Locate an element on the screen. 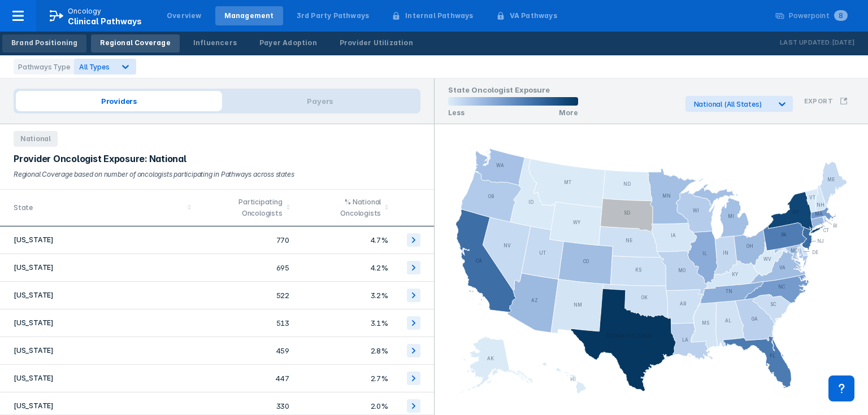 The image size is (868, 415). p: Less is located at coordinates (456, 113).